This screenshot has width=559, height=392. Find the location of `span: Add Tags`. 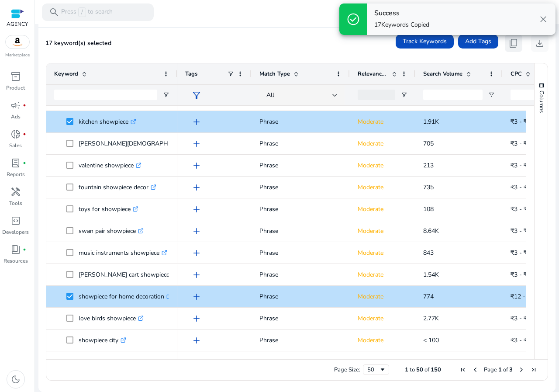

span: Add Tags is located at coordinates (478, 41).